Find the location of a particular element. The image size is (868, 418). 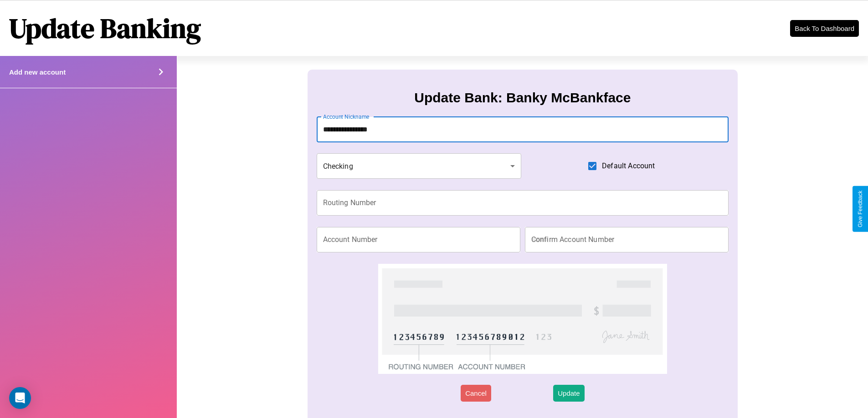

button: Cancel is located at coordinates (475, 393).